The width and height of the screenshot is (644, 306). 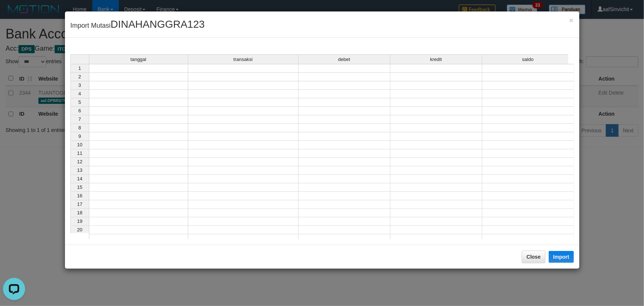 I want to click on span: 18, so click(x=80, y=212).